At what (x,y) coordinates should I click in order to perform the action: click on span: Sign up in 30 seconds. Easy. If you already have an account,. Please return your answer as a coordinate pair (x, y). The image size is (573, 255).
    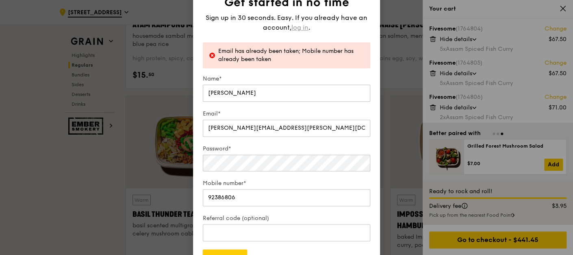
    Looking at the image, I should click on (286, 22).